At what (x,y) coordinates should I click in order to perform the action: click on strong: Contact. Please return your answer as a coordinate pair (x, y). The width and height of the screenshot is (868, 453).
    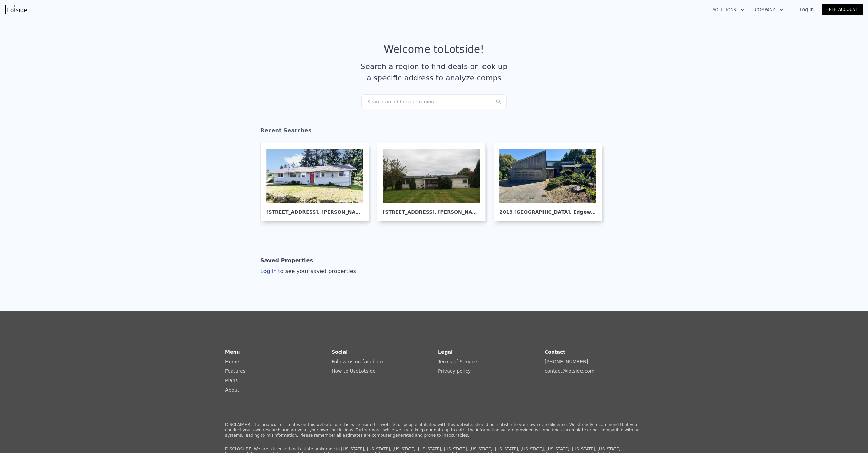
    Looking at the image, I should click on (555, 352).